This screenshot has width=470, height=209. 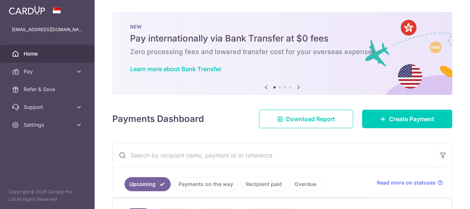 I want to click on span: Refer & Save, so click(x=48, y=89).